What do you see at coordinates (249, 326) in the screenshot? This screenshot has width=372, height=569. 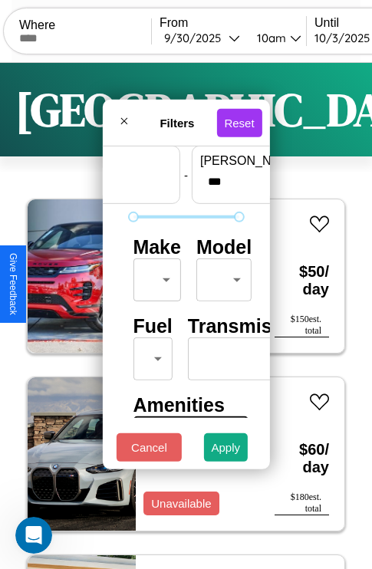 I see `h4: Transmission` at bounding box center [249, 326].